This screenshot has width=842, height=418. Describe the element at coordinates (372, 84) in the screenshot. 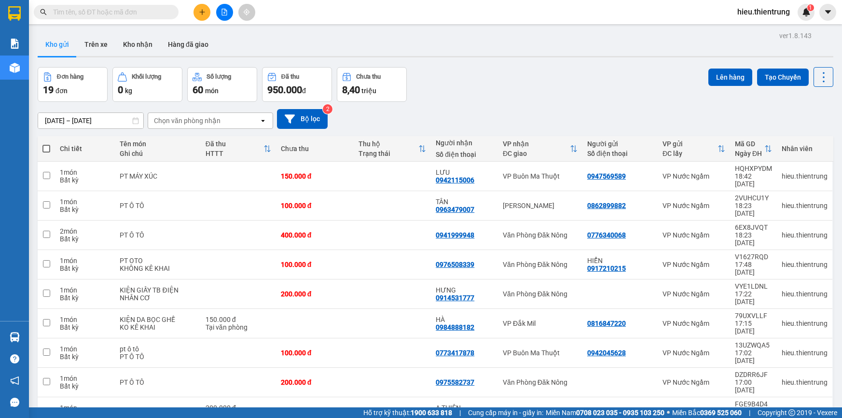

I see `button: Chưa thu8,40 triệu` at that location.